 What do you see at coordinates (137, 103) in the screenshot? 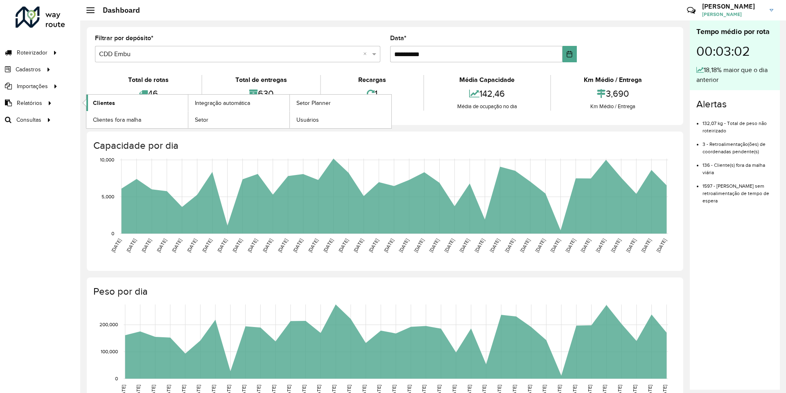
I see `a: Clientes` at bounding box center [137, 103].